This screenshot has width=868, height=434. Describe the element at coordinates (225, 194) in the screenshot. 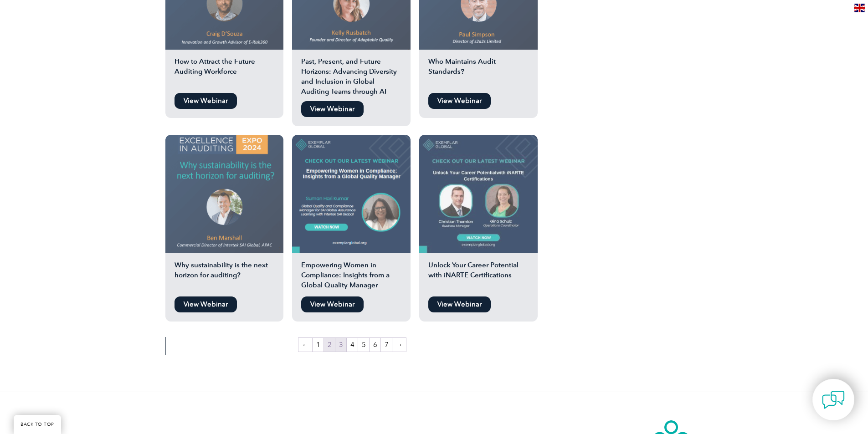

I see `img: Ben` at that location.